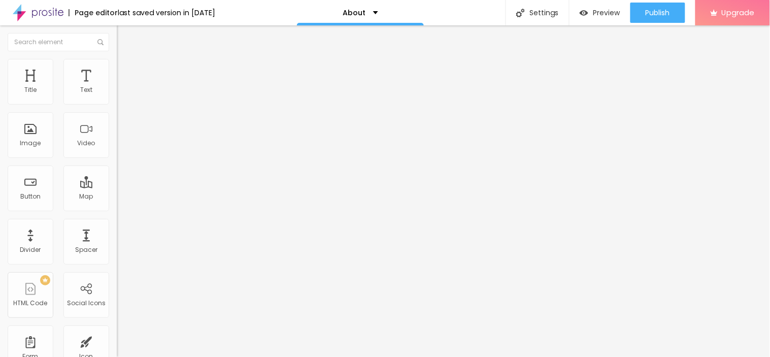 Image resolution: width=770 pixels, height=357 pixels. Describe the element at coordinates (93, 13) in the screenshot. I see `div: Page editor` at that location.